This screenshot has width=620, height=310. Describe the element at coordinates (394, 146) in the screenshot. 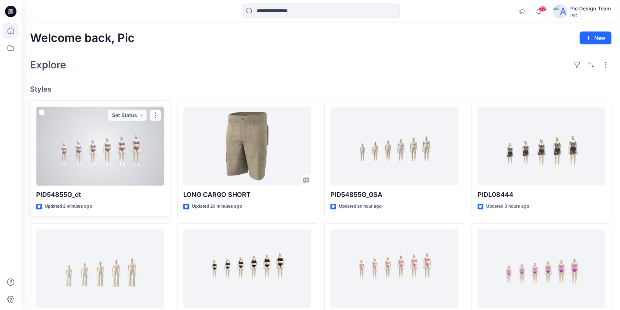

I see `a: PID54855G_GSA` at that location.